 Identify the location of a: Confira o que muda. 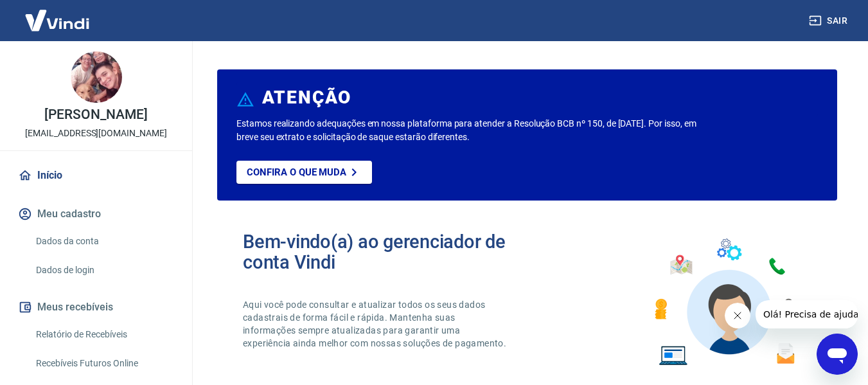
(304, 172).